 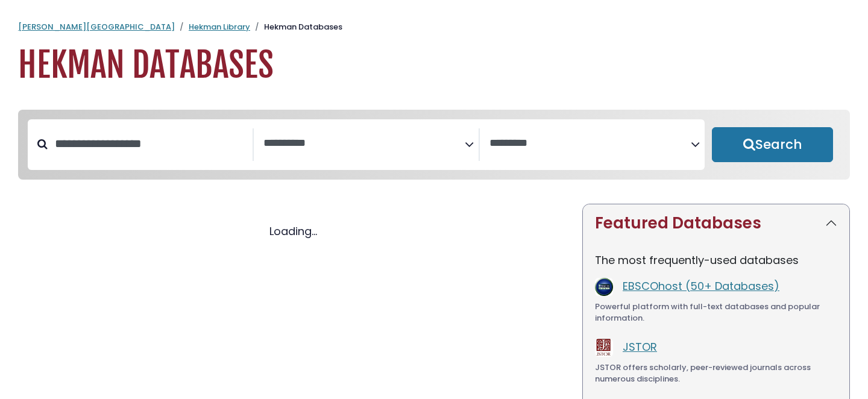 What do you see at coordinates (434, 27) in the screenshot?
I see `nav: breadcrumb` at bounding box center [434, 27].